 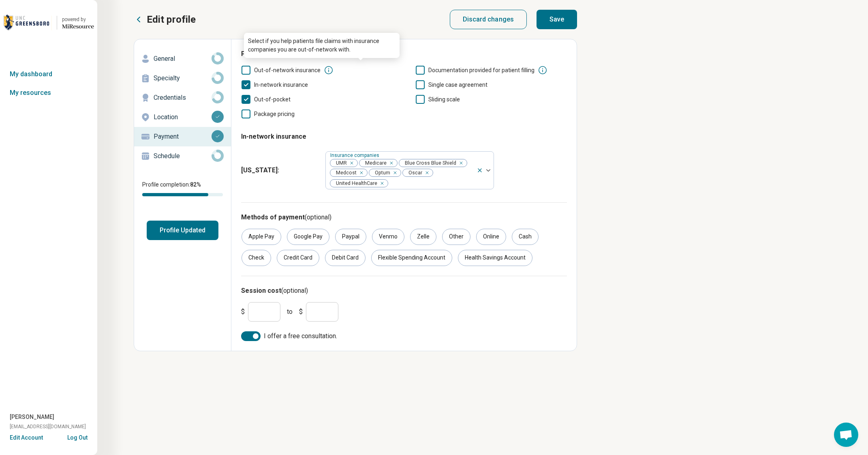 I want to click on span: Sliding scale, so click(x=444, y=100).